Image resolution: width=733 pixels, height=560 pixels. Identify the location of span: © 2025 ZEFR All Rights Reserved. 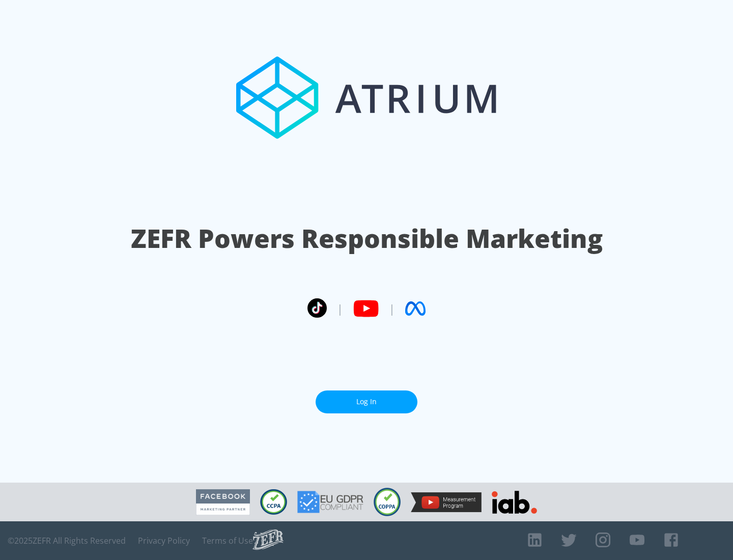
(67, 541).